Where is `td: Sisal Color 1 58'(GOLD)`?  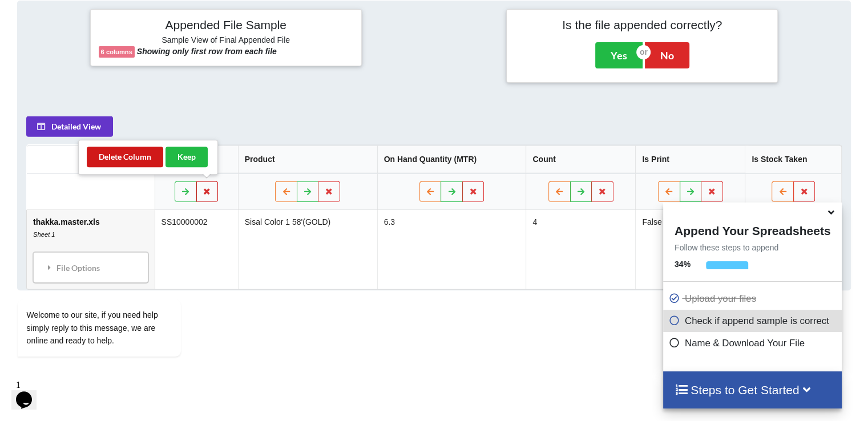 td: Sisal Color 1 58'(GOLD) is located at coordinates (308, 249).